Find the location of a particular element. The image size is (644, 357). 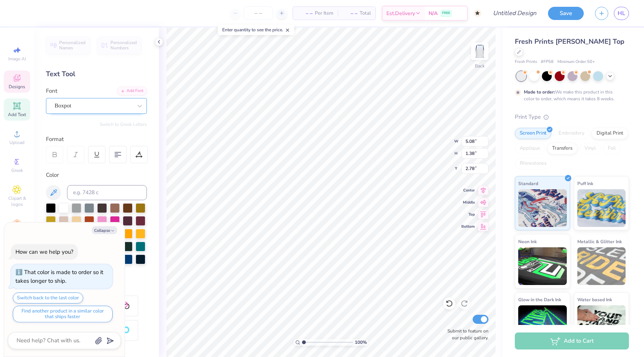

div: Vinyl is located at coordinates (590, 148).